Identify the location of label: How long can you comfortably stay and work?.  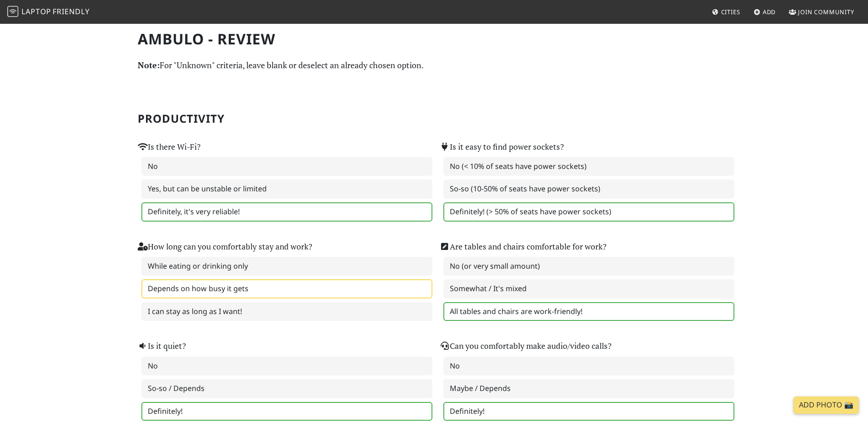
(225, 247).